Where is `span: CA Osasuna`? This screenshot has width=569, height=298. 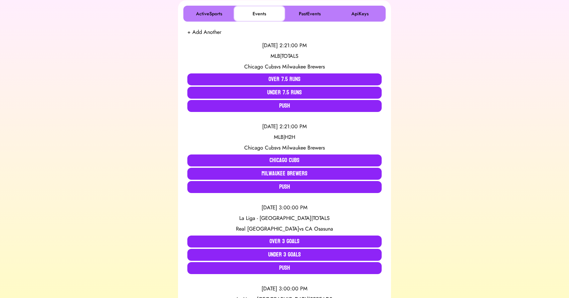 span: CA Osasuna is located at coordinates (319, 229).